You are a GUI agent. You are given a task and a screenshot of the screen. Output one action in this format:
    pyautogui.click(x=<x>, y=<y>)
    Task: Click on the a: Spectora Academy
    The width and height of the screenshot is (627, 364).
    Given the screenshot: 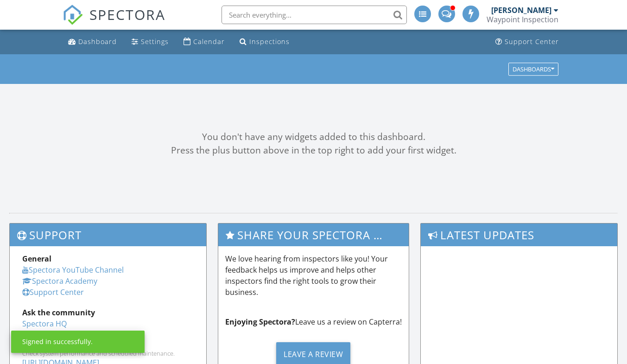 What is the action you would take?
    pyautogui.click(x=60, y=281)
    